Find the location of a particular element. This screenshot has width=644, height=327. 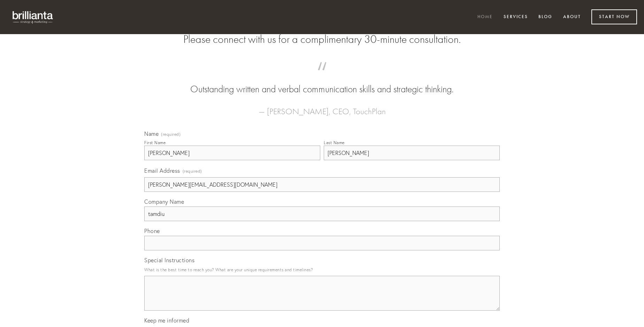

a: Blog is located at coordinates (545, 17).